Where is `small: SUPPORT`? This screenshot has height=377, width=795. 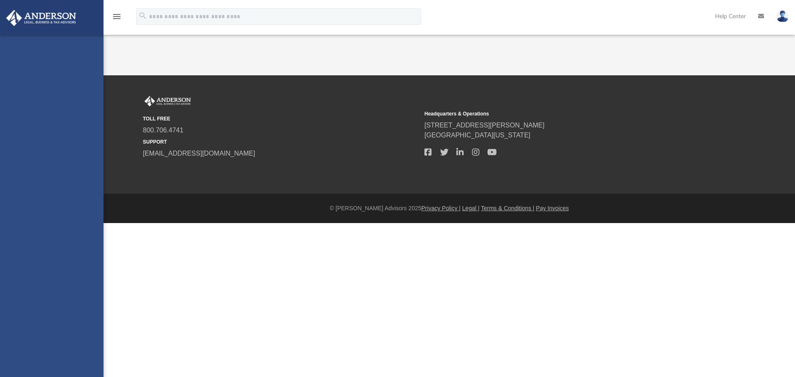
small: SUPPORT is located at coordinates (281, 142).